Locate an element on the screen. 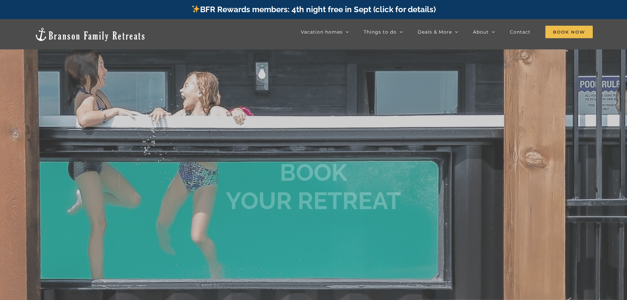 This screenshot has height=300, width=627. a: Book Now is located at coordinates (569, 32).